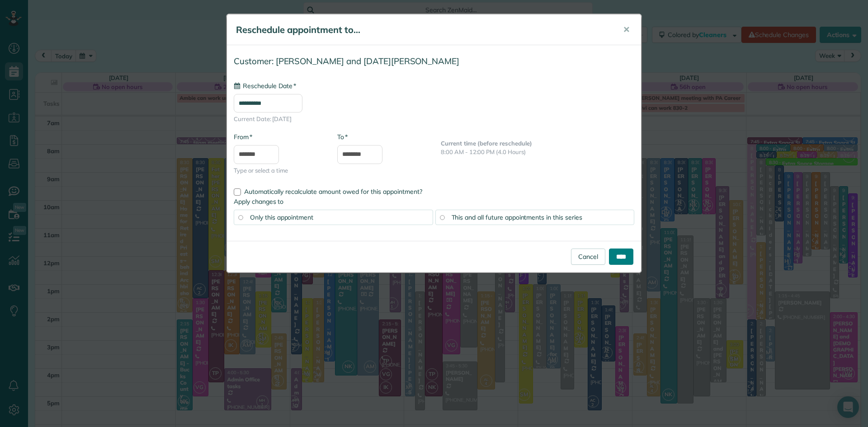 The height and width of the screenshot is (427, 868). Describe the element at coordinates (333, 192) in the screenshot. I see `span: Automatically recalculate amount owed for this appointment?` at that location.